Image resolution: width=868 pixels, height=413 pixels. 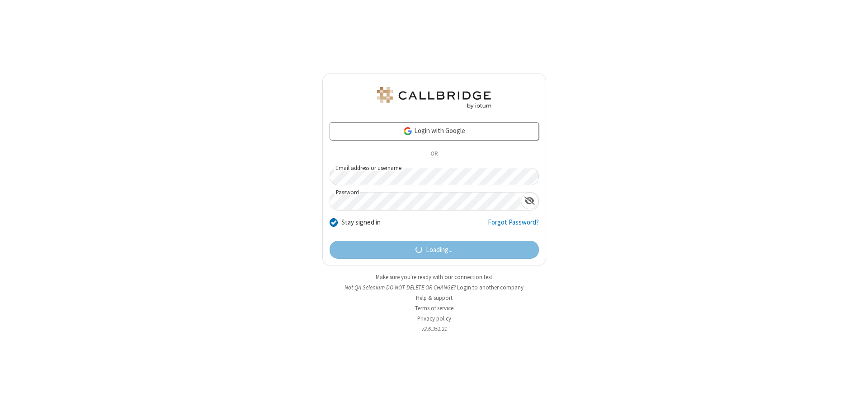 I want to click on label: Stay signed in, so click(x=361, y=222).